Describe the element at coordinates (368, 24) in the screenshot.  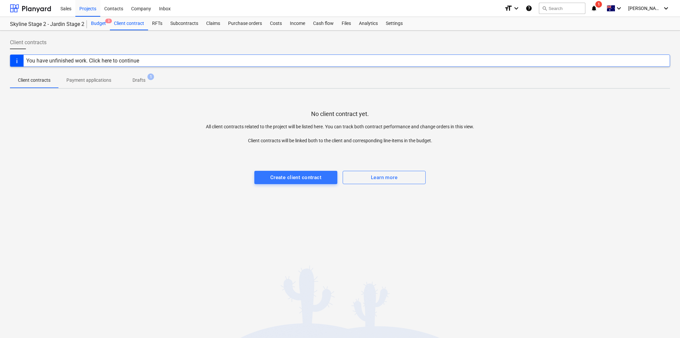
I see `a: Analytics` at that location.